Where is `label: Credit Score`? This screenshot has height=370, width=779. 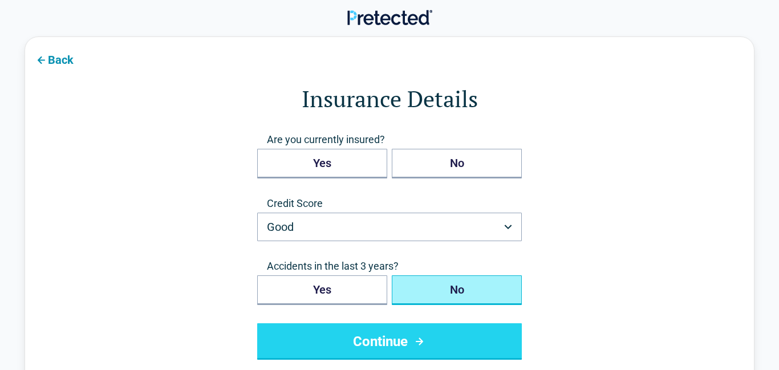
label: Credit Score is located at coordinates (389, 203).